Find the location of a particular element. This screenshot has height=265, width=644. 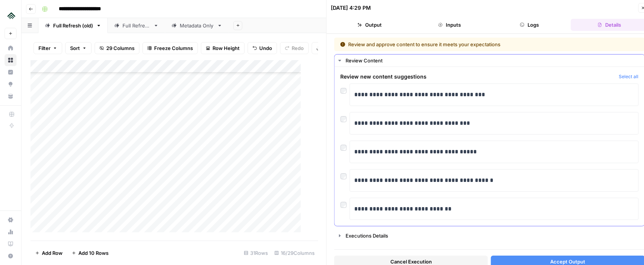

a: Opportunities is located at coordinates (11, 84).